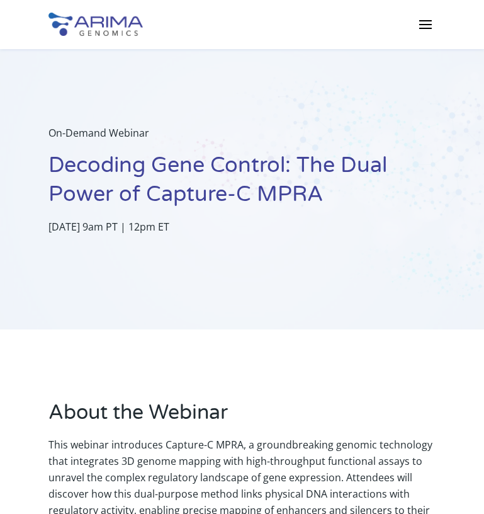  Describe the element at coordinates (96, 24) in the screenshot. I see `img: Arima-Genomics-logo` at that location.